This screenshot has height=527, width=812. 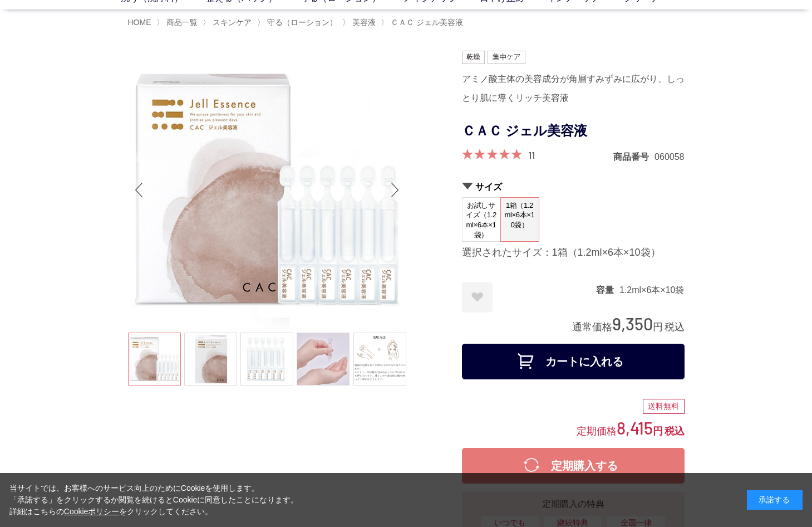 I want to click on span: HOME, so click(x=140, y=23).